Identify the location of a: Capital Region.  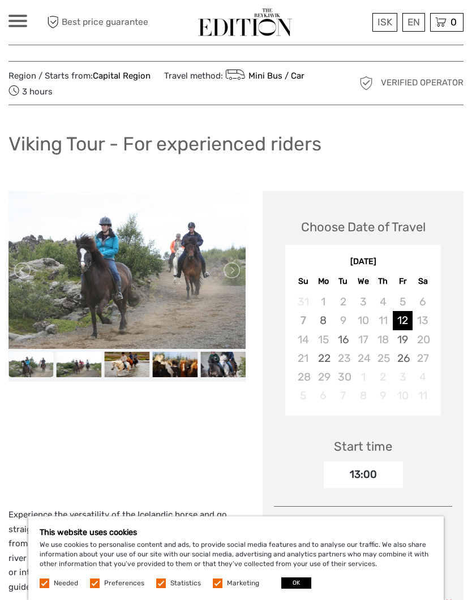
(122, 76).